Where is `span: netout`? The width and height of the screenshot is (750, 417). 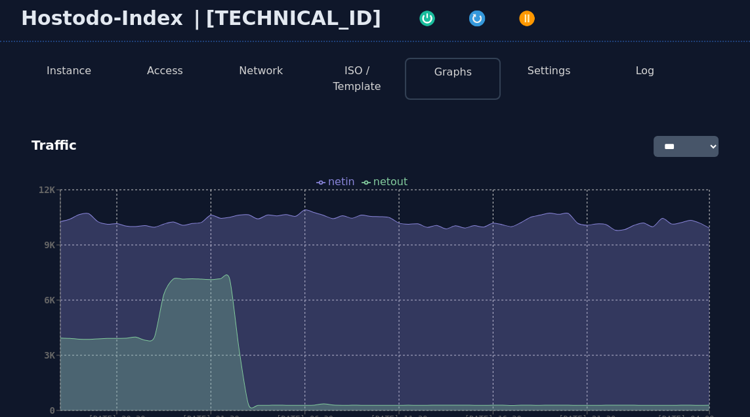
span: netout is located at coordinates (390, 181).